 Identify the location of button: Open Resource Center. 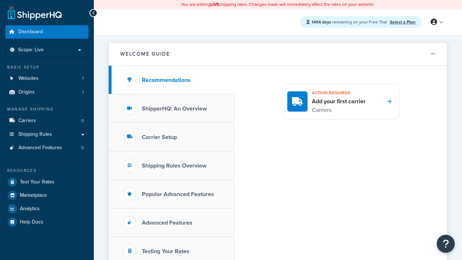
(446, 244).